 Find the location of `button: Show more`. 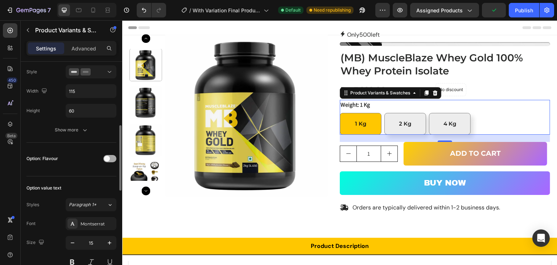

button: Show more is located at coordinates (71, 130).